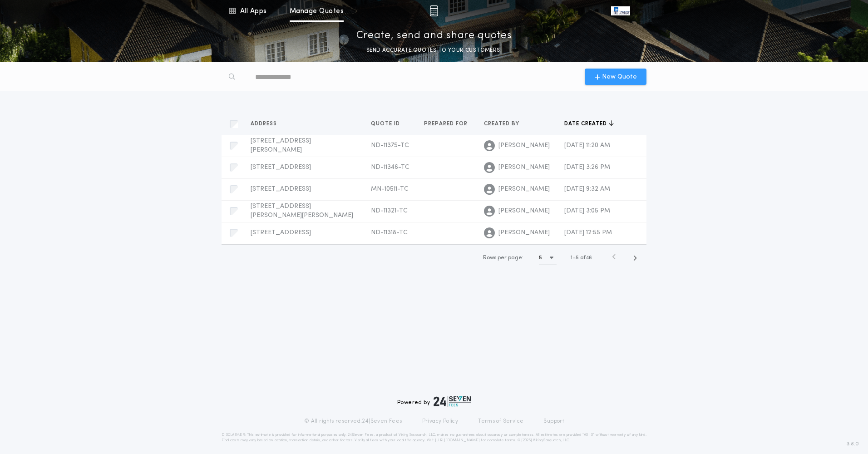 The height and width of the screenshot is (454, 868). What do you see at coordinates (587, 124) in the screenshot?
I see `span: Date created` at bounding box center [587, 124].